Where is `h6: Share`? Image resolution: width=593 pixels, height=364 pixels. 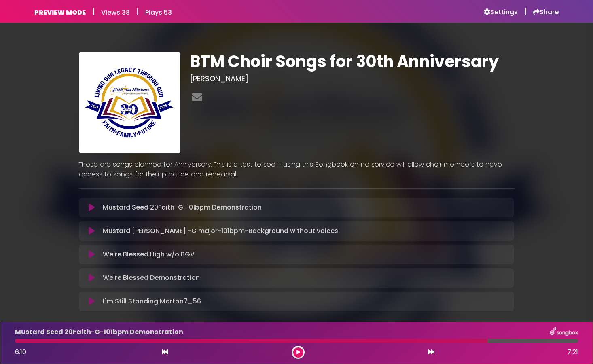 h6: Share is located at coordinates (546, 12).